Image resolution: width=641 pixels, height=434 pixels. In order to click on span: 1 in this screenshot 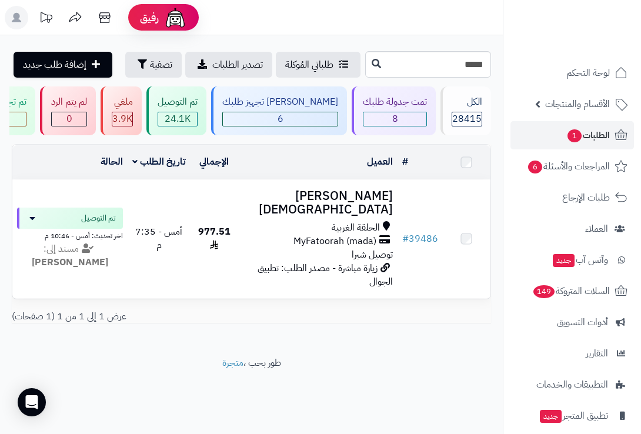, I will do `click(574, 136)`.